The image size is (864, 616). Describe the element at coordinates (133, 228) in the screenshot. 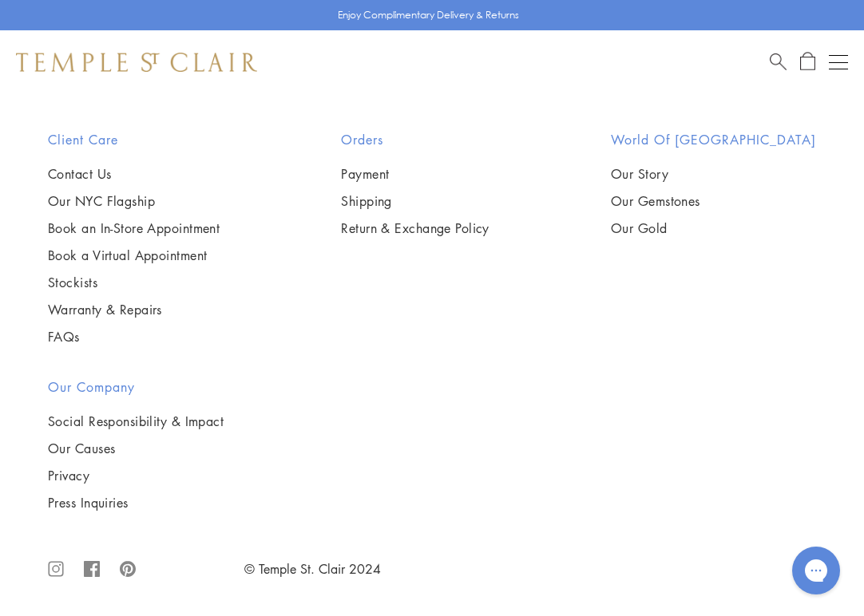

I see `a: Book an In-Store Appointment` at that location.